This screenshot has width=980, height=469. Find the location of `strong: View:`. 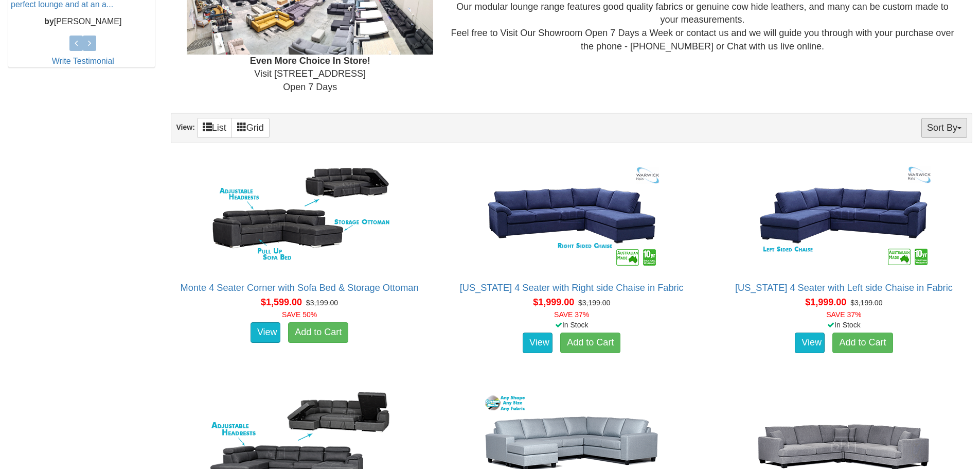

strong: View: is located at coordinates (185, 127).